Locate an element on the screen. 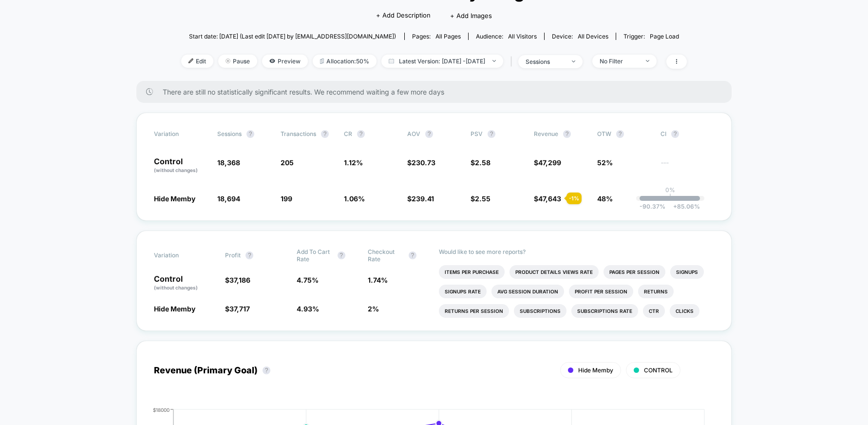  span: 1.12 % is located at coordinates (353, 162).